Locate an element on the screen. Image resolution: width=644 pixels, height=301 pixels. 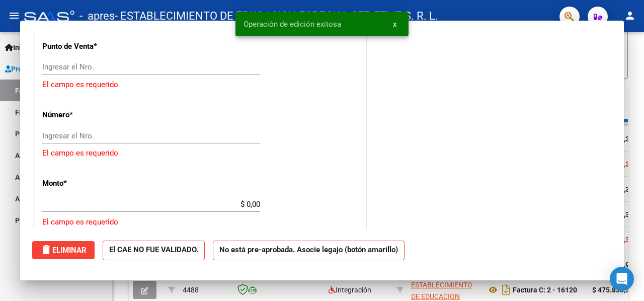
span: 4488 is located at coordinates (191, 290).